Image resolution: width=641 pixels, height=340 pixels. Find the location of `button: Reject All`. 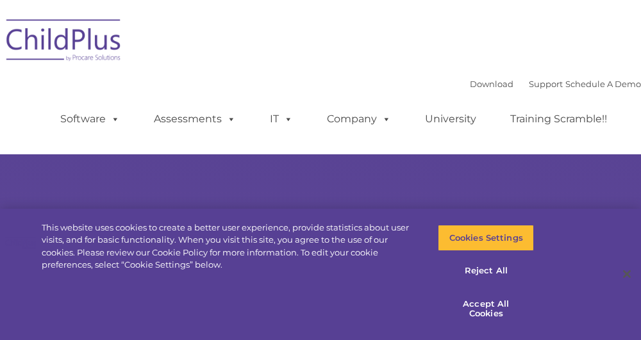

button: Reject All is located at coordinates (486, 271).